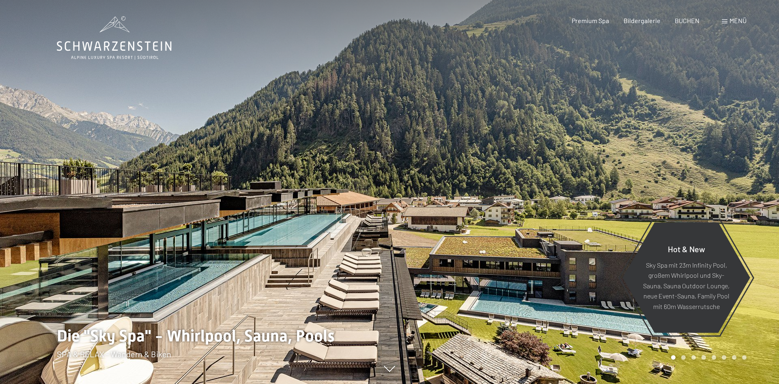  Describe the element at coordinates (693, 357) in the screenshot. I see `div: Carousel Page 3` at that location.